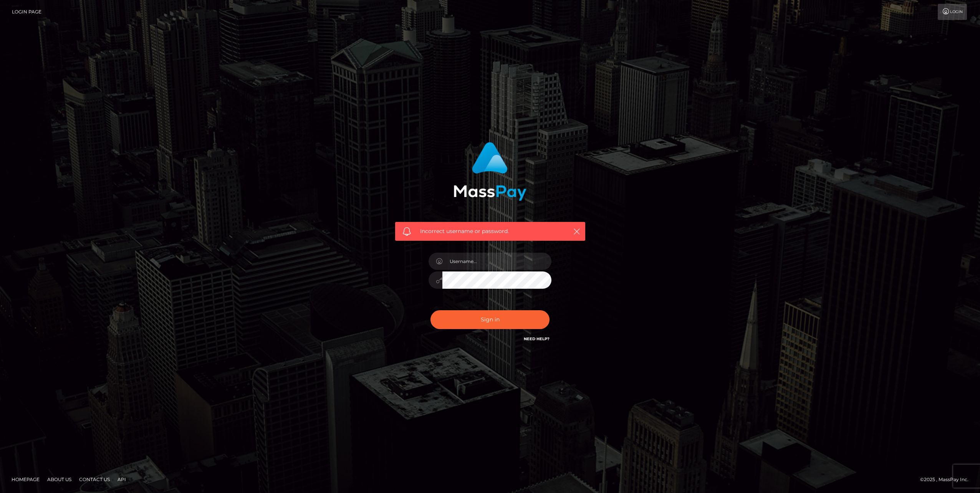  What do you see at coordinates (497, 261) in the screenshot?
I see `input: Username...` at bounding box center [497, 261].